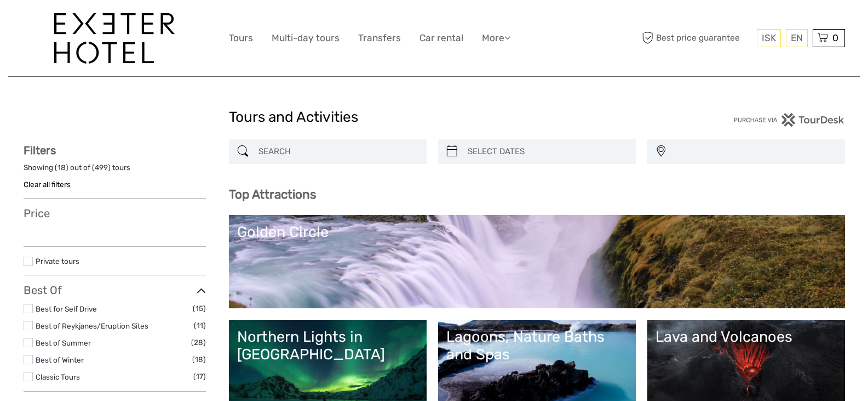 The width and height of the screenshot is (868, 401). Describe the element at coordinates (66, 309) in the screenshot. I see `a: Best for Self Drive` at that location.